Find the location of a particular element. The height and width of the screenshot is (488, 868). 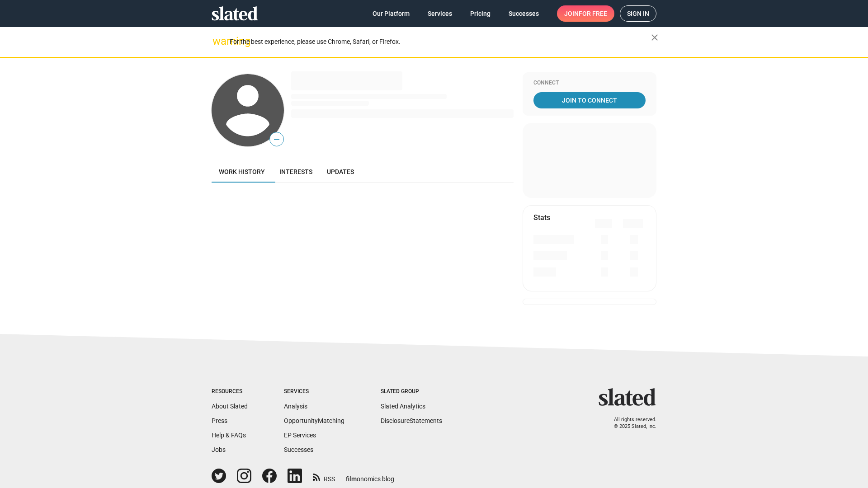

span: Pricing is located at coordinates (480, 14).